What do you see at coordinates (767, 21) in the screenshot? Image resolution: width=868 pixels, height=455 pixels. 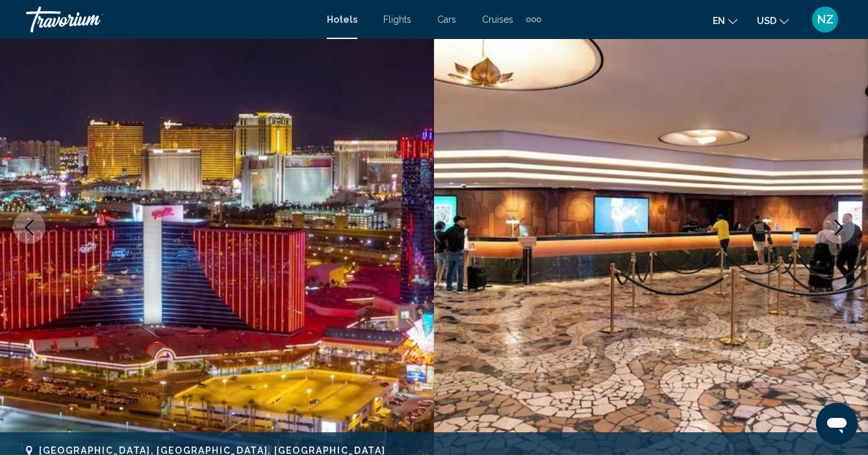 I see `span: USD` at bounding box center [767, 21].